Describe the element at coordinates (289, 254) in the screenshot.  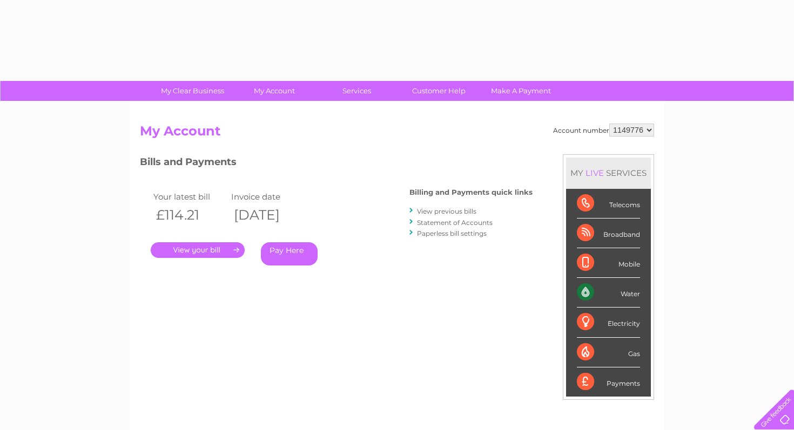
I see `a: Pay Here` at that location.